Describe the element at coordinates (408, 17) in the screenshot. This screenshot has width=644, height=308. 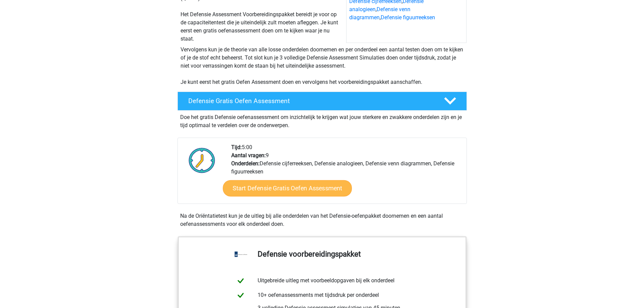
I see `a: Defensie figuurreeksen` at that location.